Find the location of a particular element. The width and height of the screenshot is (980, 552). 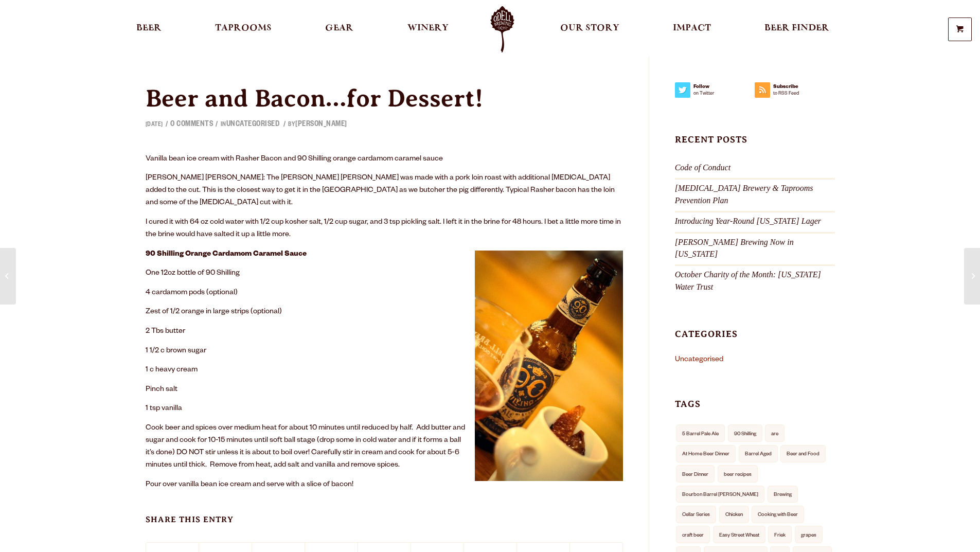

span: Gear is located at coordinates (339, 28).